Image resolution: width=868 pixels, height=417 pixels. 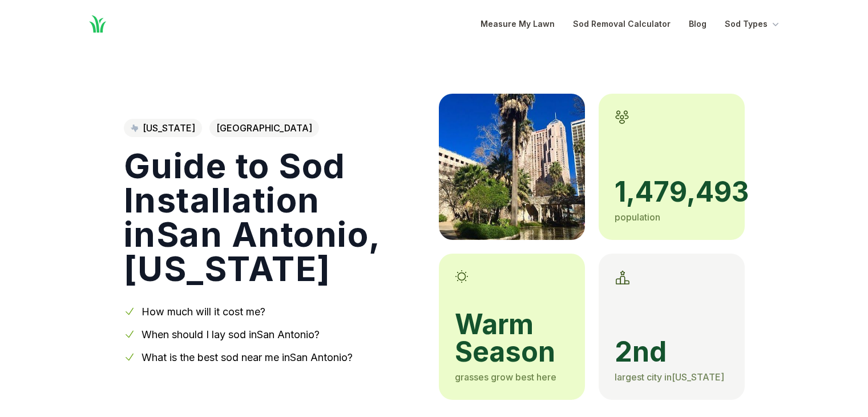 I want to click on a: What is the best sod near me inSan Antonio?, so click(x=247, y=357).